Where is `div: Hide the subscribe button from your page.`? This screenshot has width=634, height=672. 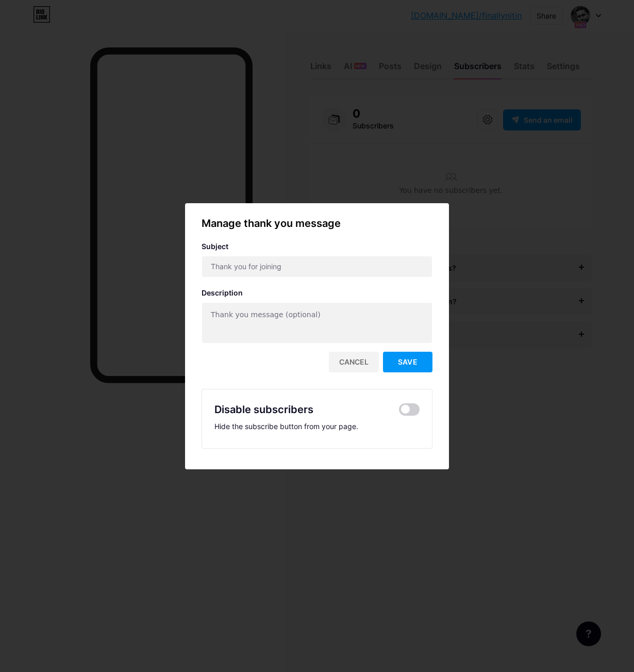 div: Hide the subscribe button from your page. is located at coordinates (317, 427).